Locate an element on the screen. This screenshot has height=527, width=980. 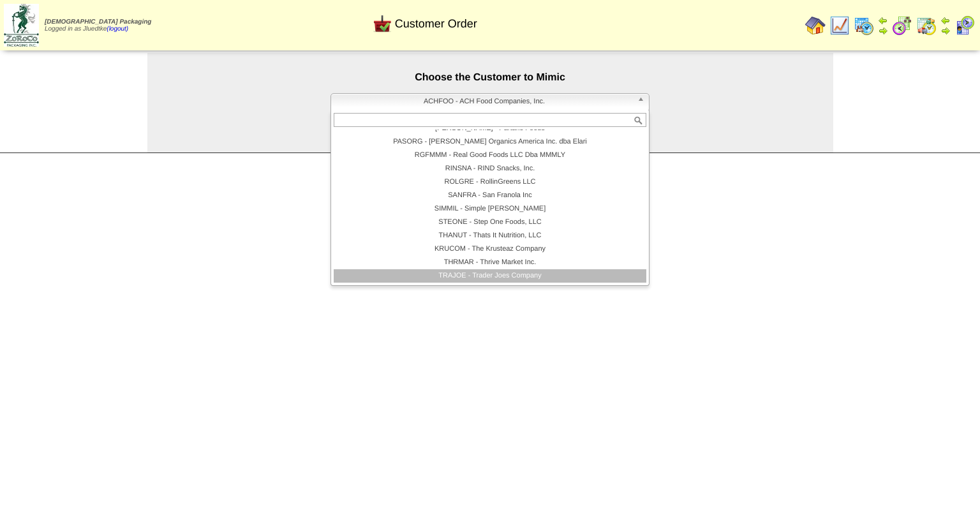
li: ROLGRE - RollinGreens LLC is located at coordinates (490, 182).